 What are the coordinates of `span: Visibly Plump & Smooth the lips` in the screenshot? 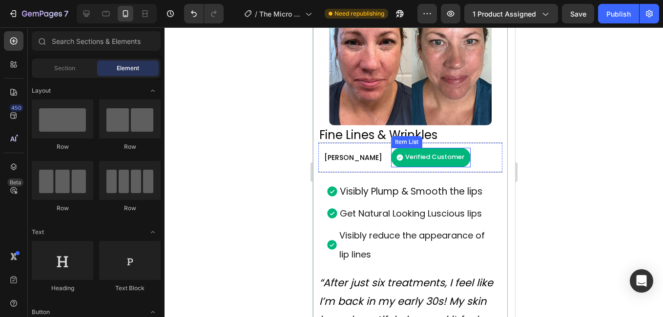 It's located at (98, 164).